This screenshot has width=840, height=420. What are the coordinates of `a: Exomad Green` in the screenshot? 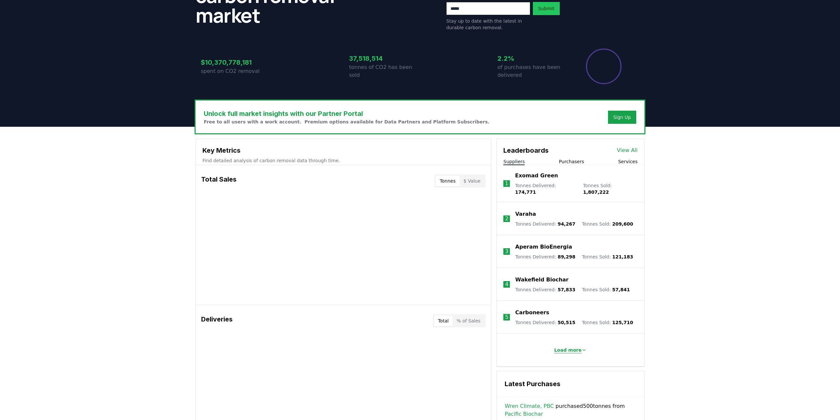 It's located at (536, 176).